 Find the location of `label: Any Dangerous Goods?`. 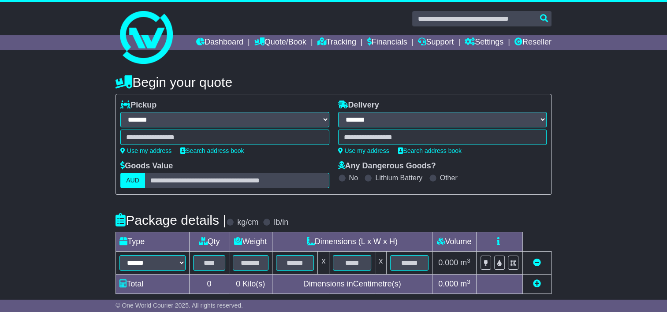

label: Any Dangerous Goods? is located at coordinates (387, 166).